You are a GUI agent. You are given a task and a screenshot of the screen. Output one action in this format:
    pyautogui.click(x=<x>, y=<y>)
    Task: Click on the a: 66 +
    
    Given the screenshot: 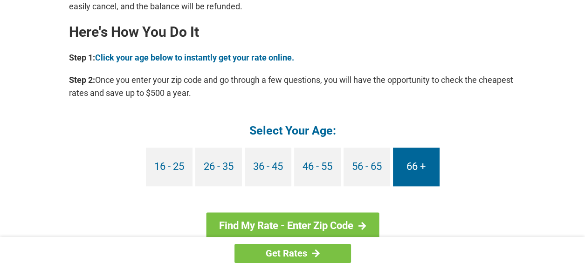 What is the action you would take?
    pyautogui.click(x=416, y=167)
    